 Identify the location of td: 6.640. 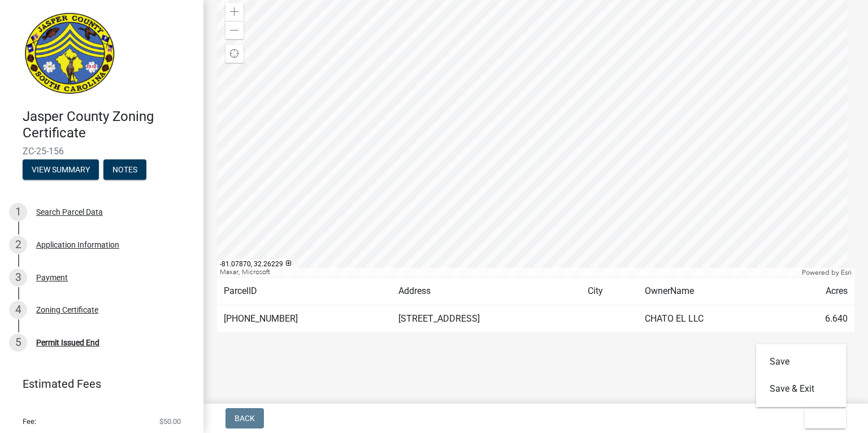
(819, 319).